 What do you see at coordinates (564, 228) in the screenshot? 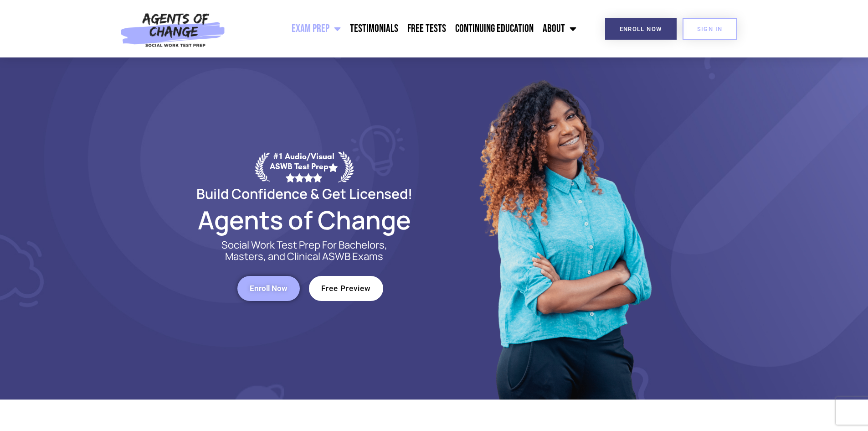
I see `img: Website Image 1 (1)` at bounding box center [564, 228].